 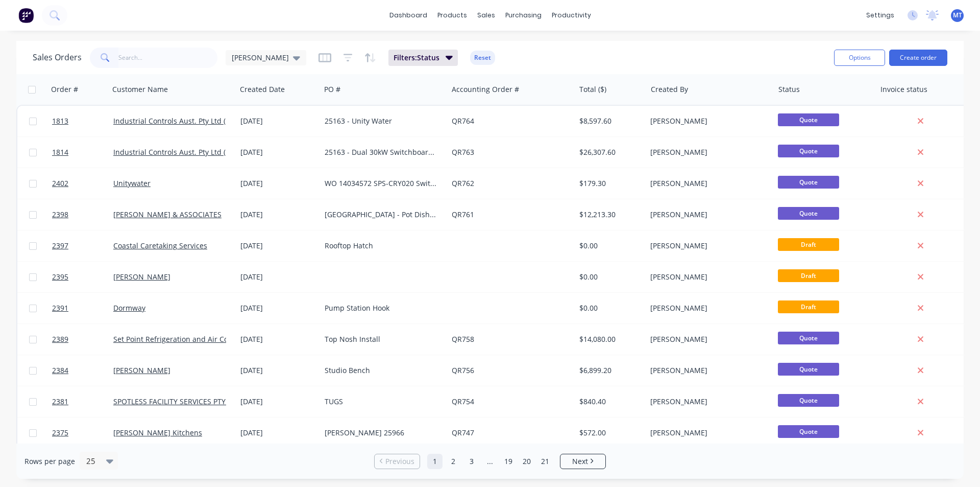 What do you see at coordinates (382, 121) in the screenshot?
I see `div: 25163 - Unity Water` at bounding box center [382, 121].